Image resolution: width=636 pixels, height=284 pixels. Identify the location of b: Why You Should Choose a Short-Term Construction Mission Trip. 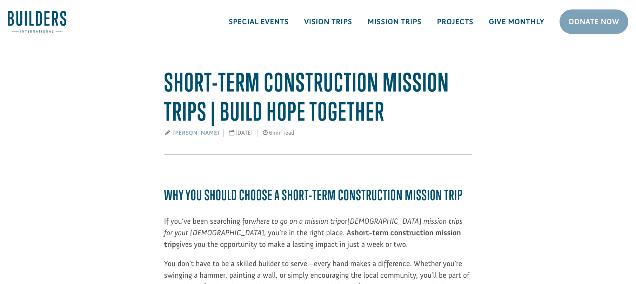
(314, 195).